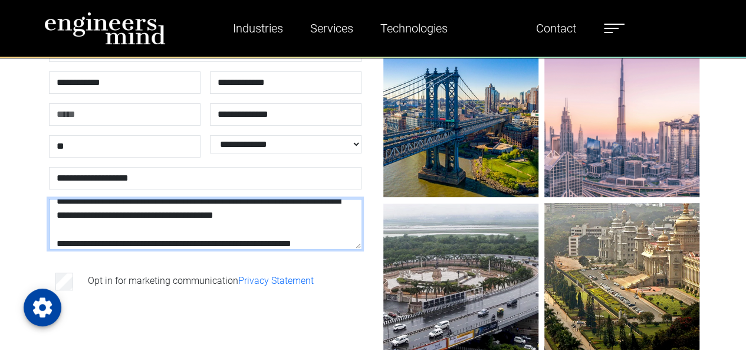 This screenshot has height=350, width=746. Describe the element at coordinates (105, 28) in the screenshot. I see `img: logo` at that location.